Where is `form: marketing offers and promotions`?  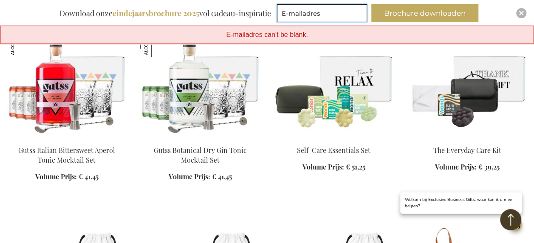
form: marketing offers and promotions is located at coordinates (323, 14).